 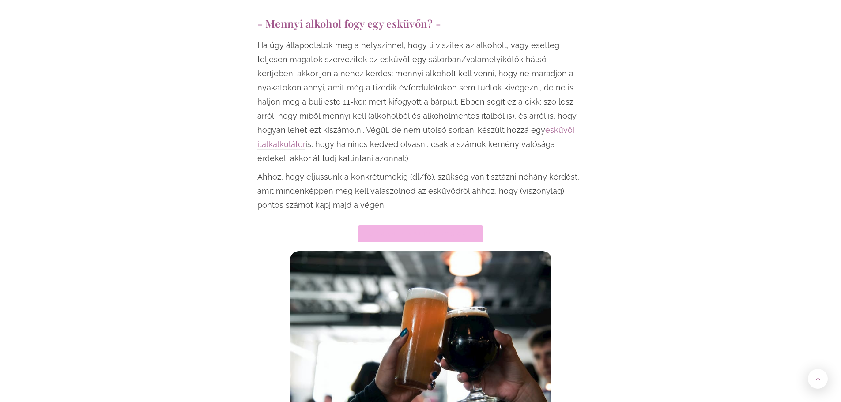 What do you see at coordinates (421, 102) in the screenshot?
I see `p: Ha úgy állapodtatok meg a helyszínnel, hogy ti viszitek az alkoholt, vagy esetleg teljesen magato...` at bounding box center [421, 102].